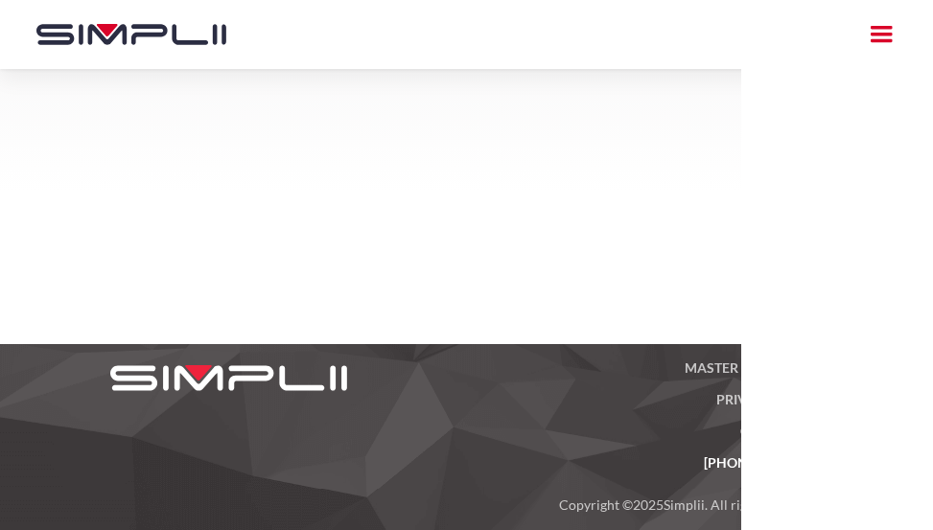 This screenshot has height=530, width=933. I want to click on p: Copyright © Simplii. All rights reserved., so click(648, 499).